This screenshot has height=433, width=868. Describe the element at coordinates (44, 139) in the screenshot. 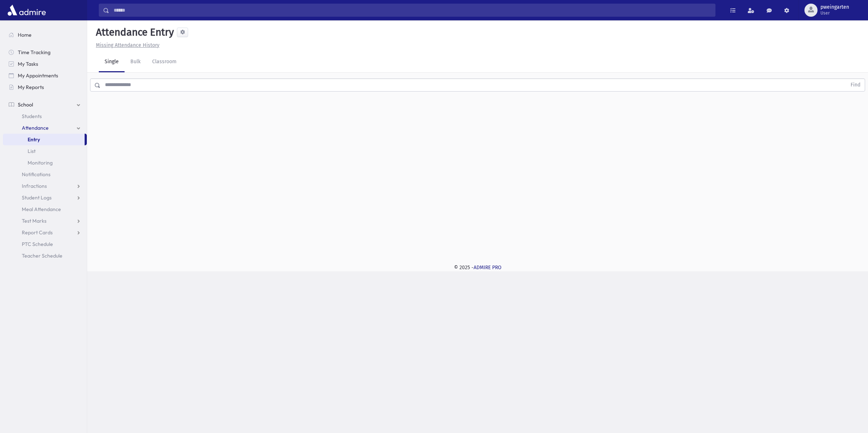

I see `a: Entry` at that location.